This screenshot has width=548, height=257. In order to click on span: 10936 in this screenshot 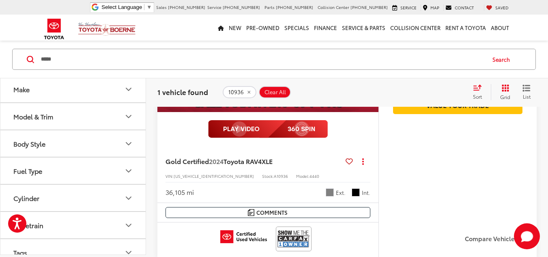, I will do `click(236, 92)`.